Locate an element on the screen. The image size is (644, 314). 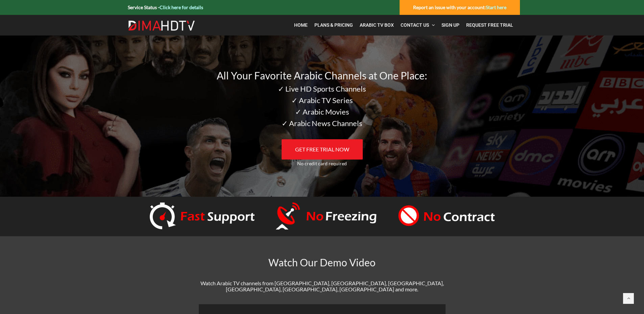
span: Plans & Pricing is located at coordinates (334, 25).